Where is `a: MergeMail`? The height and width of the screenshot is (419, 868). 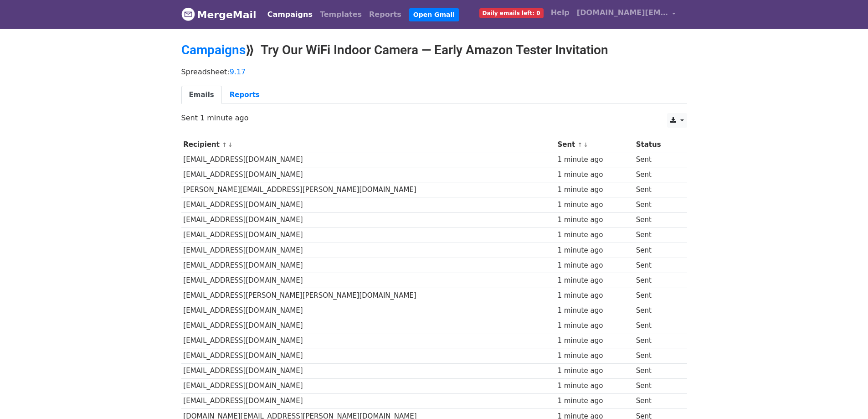 a: MergeMail is located at coordinates (219, 14).